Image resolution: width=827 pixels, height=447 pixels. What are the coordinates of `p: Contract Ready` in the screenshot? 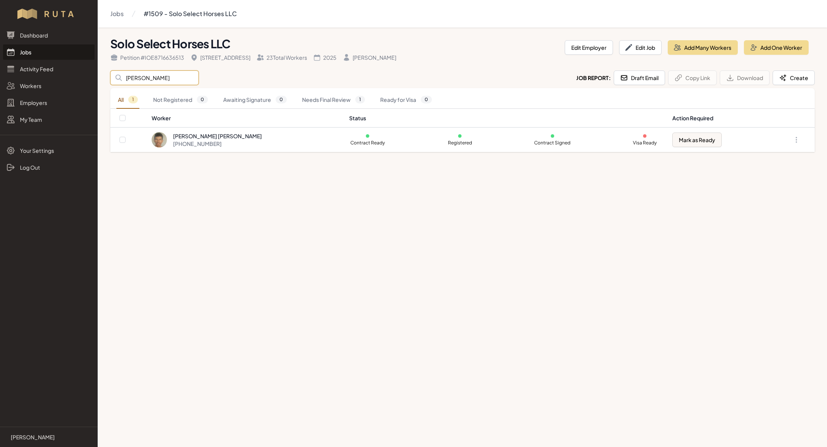 It's located at (367, 143).